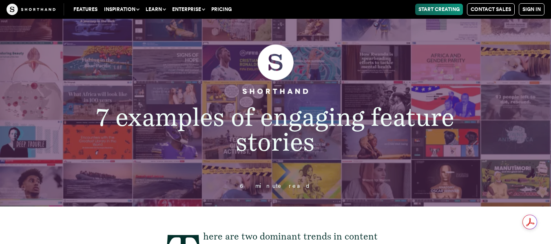 This screenshot has height=244, width=551. Describe the element at coordinates (155, 9) in the screenshot. I see `button: Learn` at that location.